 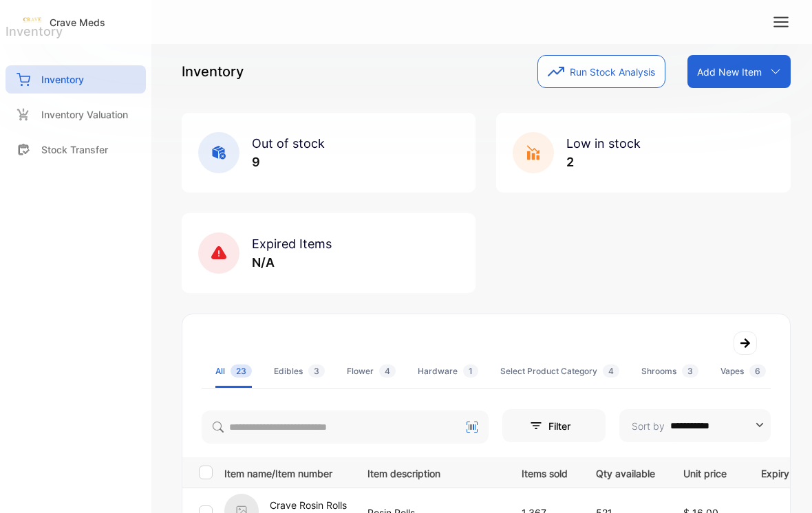 I want to click on p: Items sold, so click(x=544, y=472).